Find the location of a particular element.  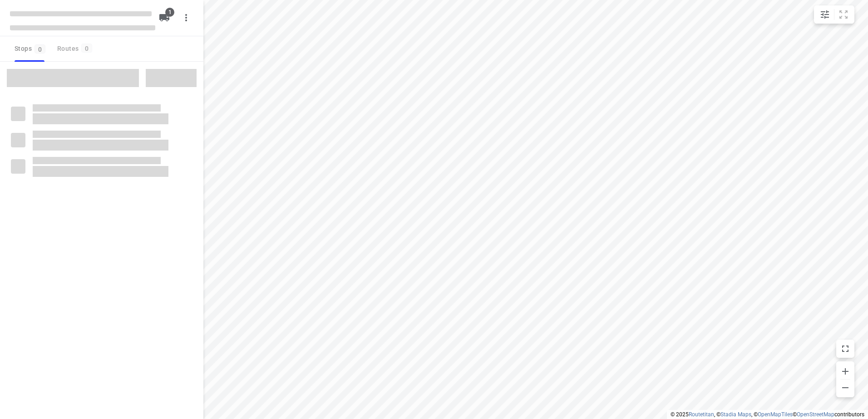

button: Map settings is located at coordinates (825, 15).